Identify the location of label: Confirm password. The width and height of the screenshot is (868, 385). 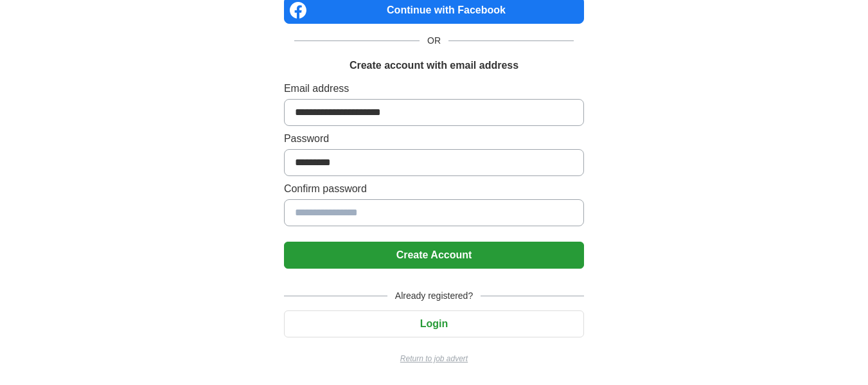
(434, 189).